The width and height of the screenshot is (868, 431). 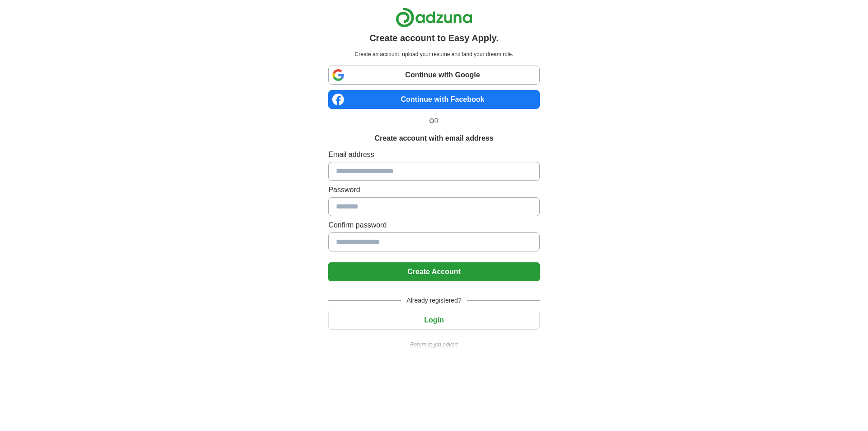 What do you see at coordinates (433, 300) in the screenshot?
I see `span: Already registered?` at bounding box center [433, 300].